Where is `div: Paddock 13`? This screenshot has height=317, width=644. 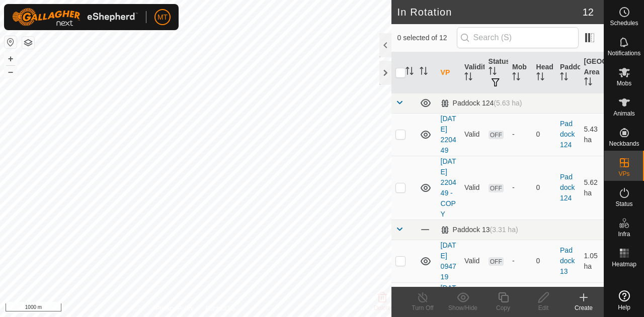 div: Paddock 13 is located at coordinates (480, 230).